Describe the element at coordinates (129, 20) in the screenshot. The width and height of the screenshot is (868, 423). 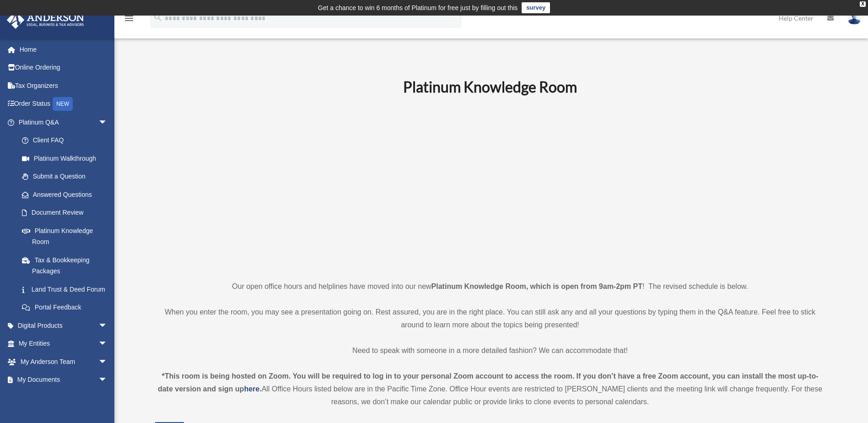
I see `a: menu` at that location.